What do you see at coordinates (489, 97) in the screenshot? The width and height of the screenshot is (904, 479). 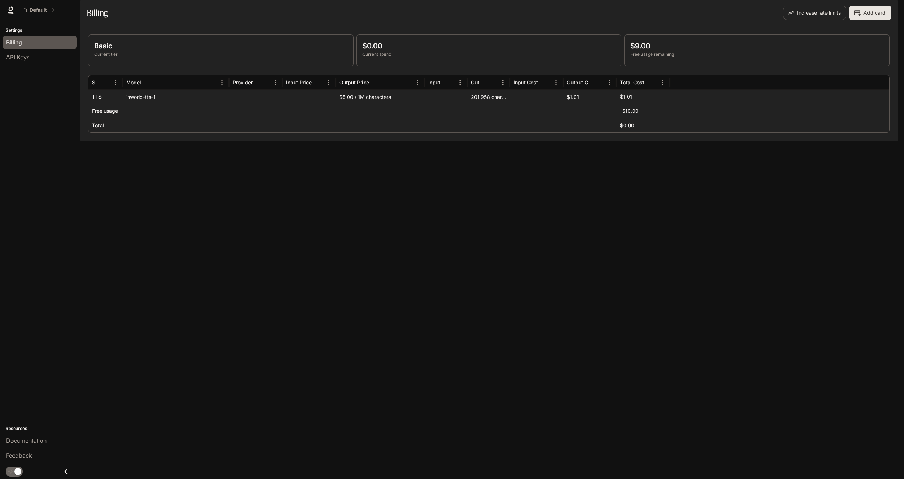 I see `div: 201,958 characters` at bounding box center [489, 97].